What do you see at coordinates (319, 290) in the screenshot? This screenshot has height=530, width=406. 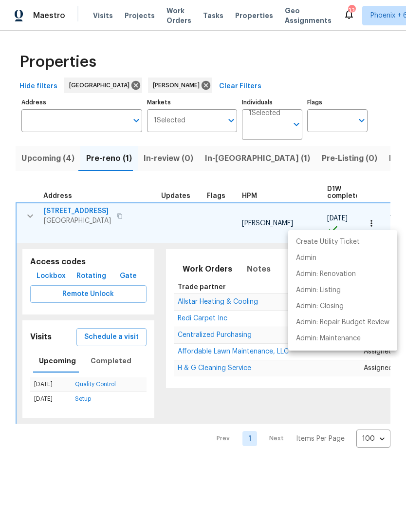 I see `p: Admin: Listing` at bounding box center [319, 290].